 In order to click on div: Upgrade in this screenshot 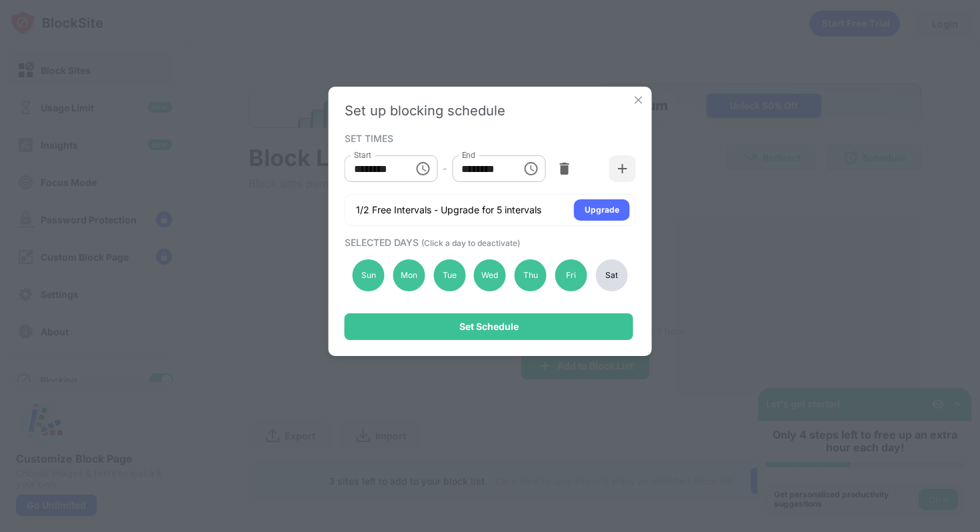, I will do `click(602, 210)`.